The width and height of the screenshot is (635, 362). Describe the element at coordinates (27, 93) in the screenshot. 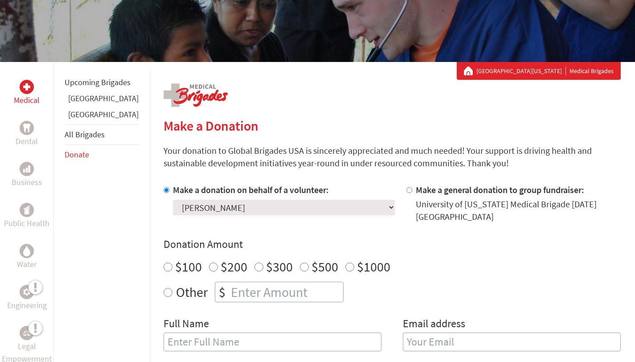

I see `a: MedicalMedical` at that location.